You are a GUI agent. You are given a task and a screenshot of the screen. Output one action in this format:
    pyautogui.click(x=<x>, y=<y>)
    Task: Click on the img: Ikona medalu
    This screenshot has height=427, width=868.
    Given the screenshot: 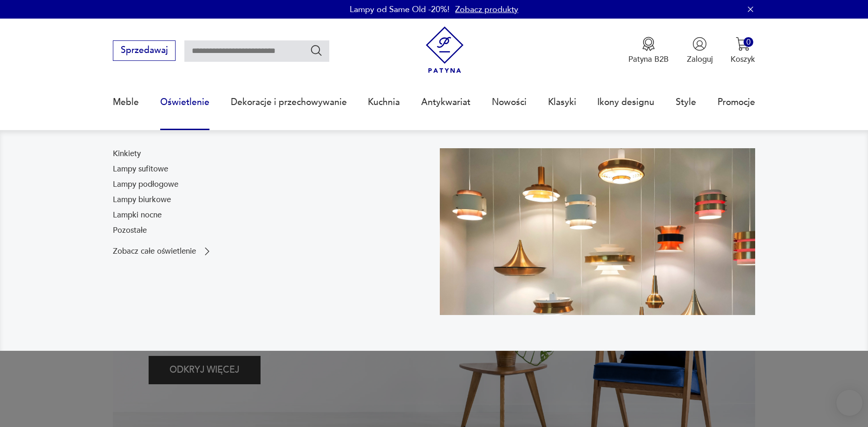 What is the action you would take?
    pyautogui.click(x=648, y=43)
    